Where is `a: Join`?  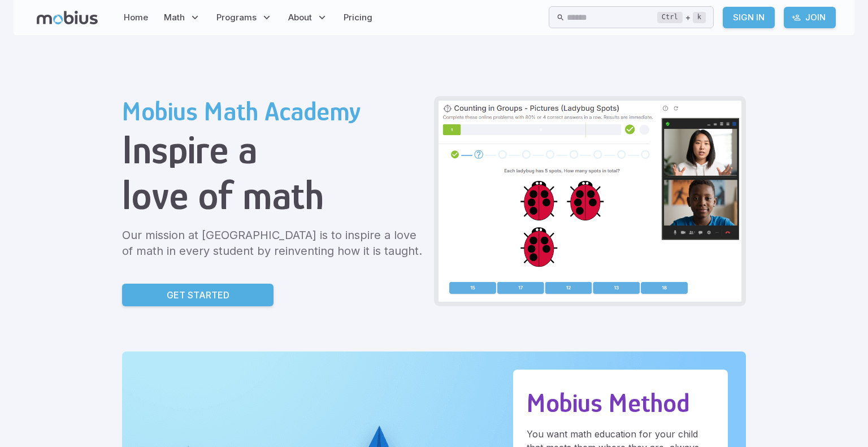
a: Join is located at coordinates (810, 18).